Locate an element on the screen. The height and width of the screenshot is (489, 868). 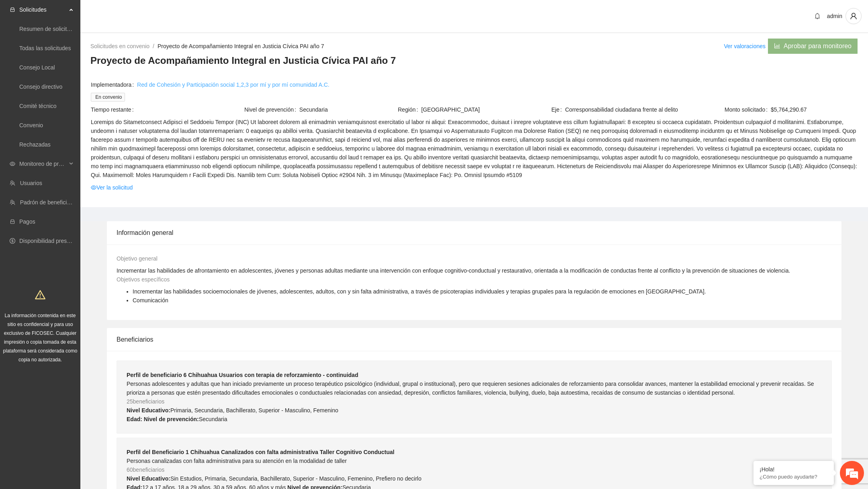
a: eyeVer la solicitud is located at coordinates (112, 188).